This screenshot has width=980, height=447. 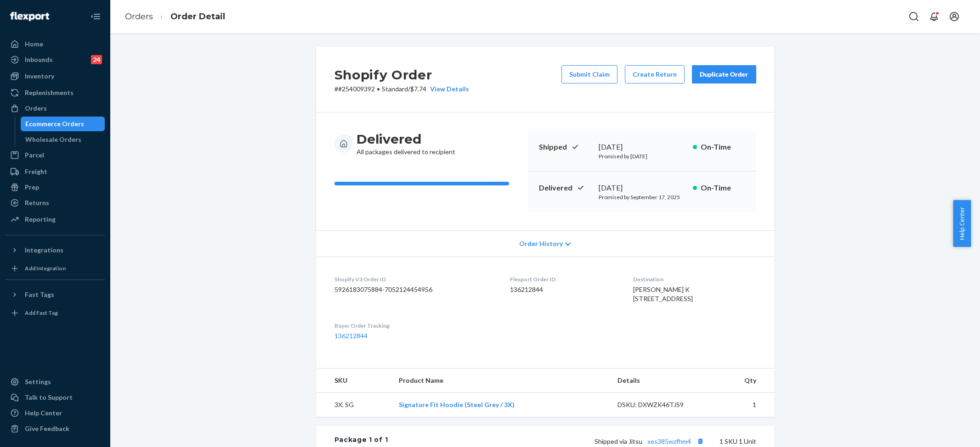 I want to click on div: Integrations, so click(x=44, y=250).